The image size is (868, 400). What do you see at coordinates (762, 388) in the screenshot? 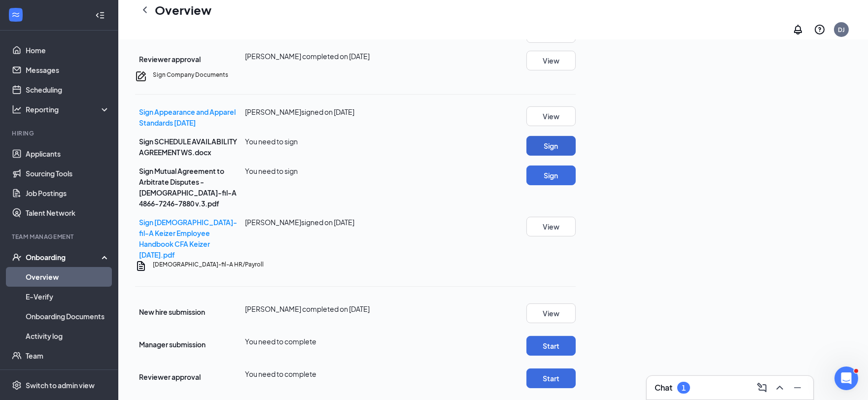
I see `button: ComposeMessage` at bounding box center [762, 388].